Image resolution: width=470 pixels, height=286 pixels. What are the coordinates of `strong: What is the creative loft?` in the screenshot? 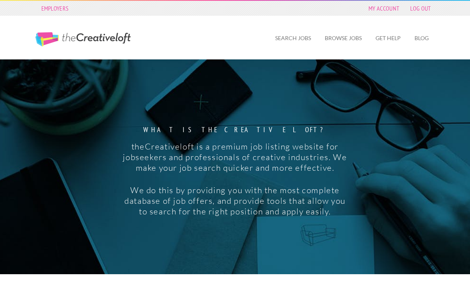 It's located at (234, 130).